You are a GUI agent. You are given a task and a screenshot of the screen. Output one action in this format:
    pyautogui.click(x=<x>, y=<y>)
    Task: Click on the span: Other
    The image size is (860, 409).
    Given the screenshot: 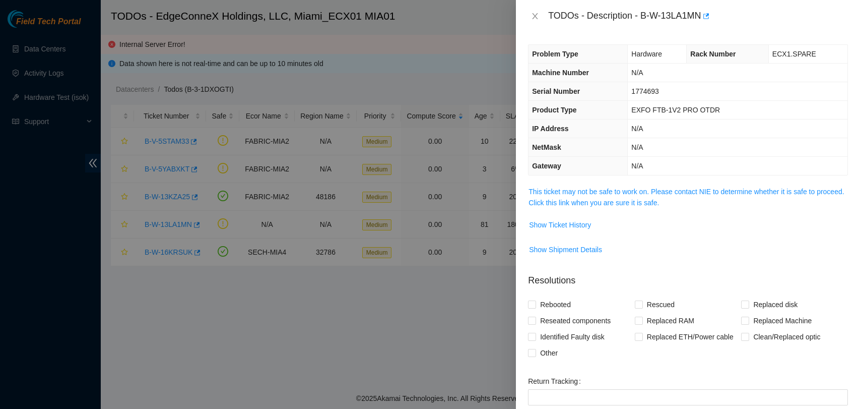 What is the action you would take?
    pyautogui.click(x=549, y=353)
    